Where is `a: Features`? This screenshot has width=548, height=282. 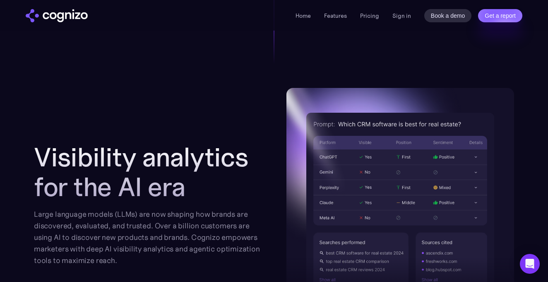 a: Features is located at coordinates (335, 16).